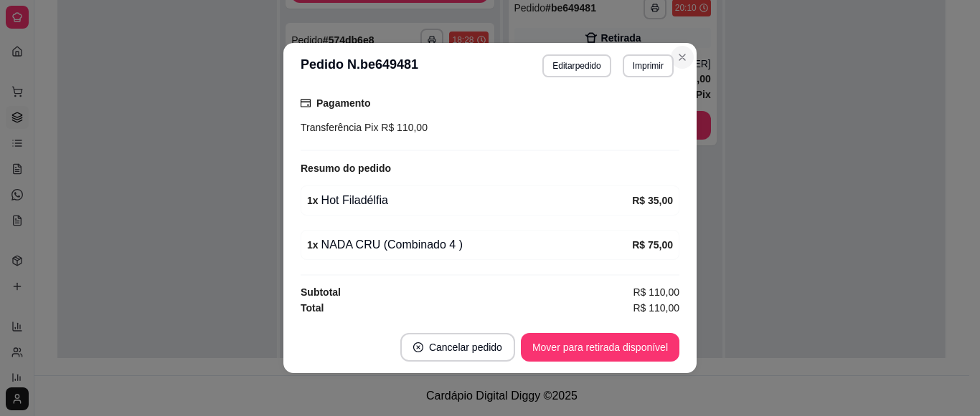 The image size is (980, 416). What do you see at coordinates (576, 66) in the screenshot?
I see `button: Editarpedido` at bounding box center [576, 66].